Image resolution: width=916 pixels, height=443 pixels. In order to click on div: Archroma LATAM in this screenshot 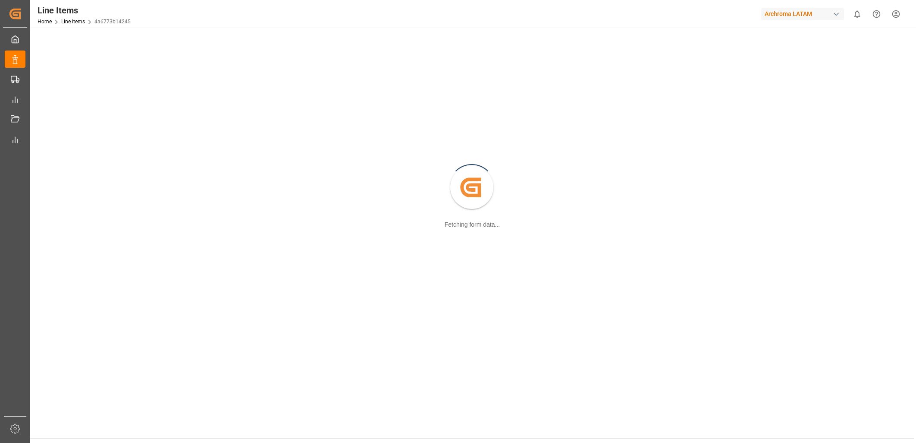, I will do `click(803, 14)`.